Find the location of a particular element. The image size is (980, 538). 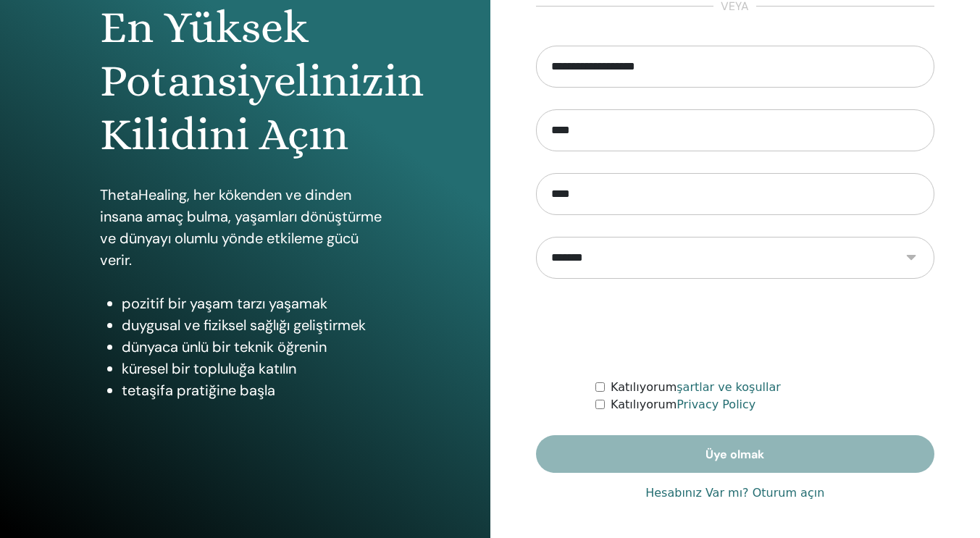

li: dünyaca ünlü bir teknik öğrenin is located at coordinates (256, 347).